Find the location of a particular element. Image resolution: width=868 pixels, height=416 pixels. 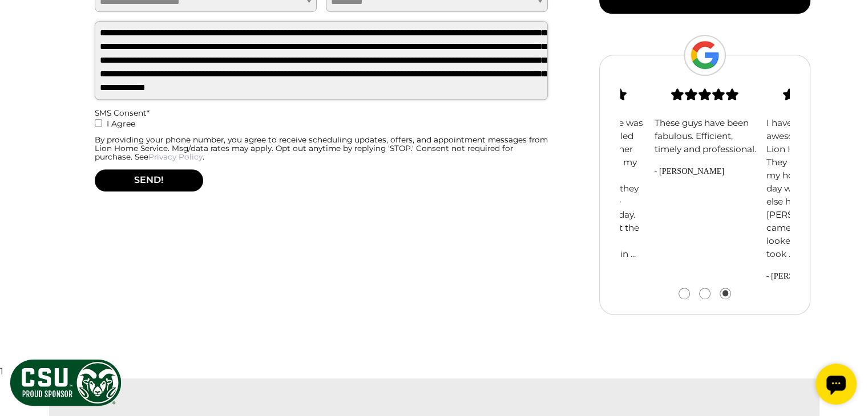

a: Privacy Policy is located at coordinates (175, 156).